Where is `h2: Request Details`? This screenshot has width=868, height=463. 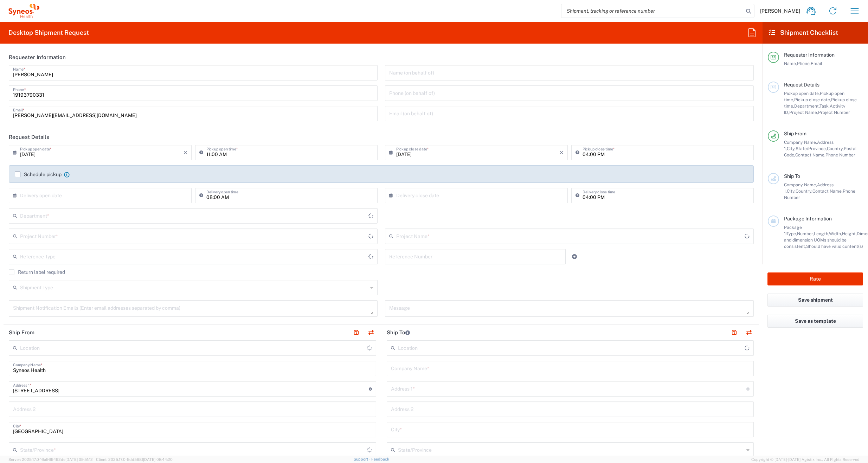
h2: Request Details is located at coordinates (29, 137).